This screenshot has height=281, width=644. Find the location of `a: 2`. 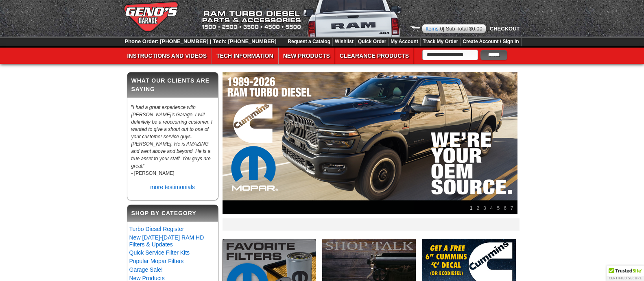

a: 2 is located at coordinates (478, 208).